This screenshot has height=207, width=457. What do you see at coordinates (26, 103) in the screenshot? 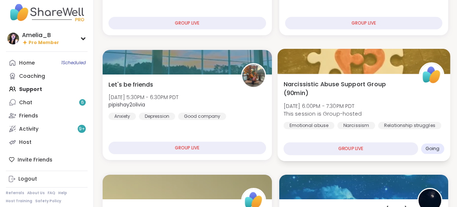
I see `div: Chat` at bounding box center [26, 103].